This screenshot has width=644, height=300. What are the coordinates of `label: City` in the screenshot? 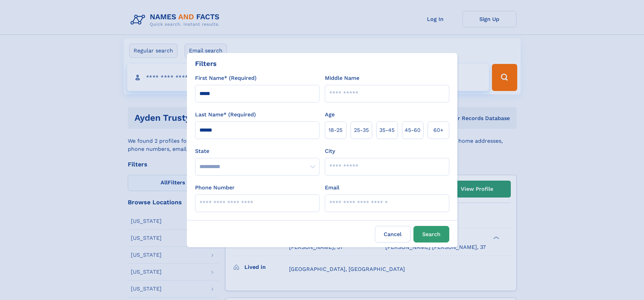 It's located at (330, 151).